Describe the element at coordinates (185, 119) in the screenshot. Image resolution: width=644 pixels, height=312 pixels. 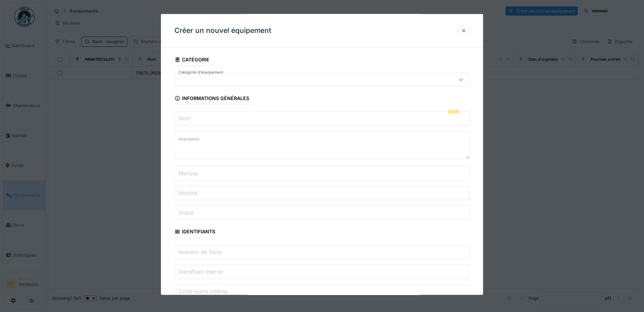
I see `label: Nom` at that location.